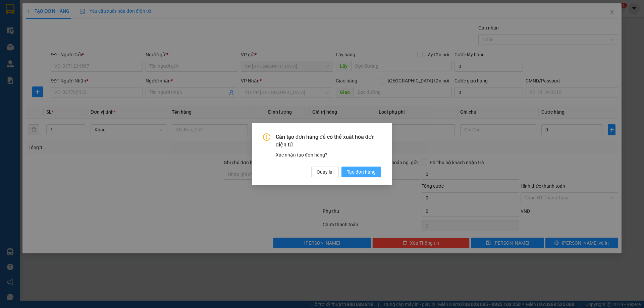 This screenshot has height=308, width=644. Describe the element at coordinates (267, 137) in the screenshot. I see `span: exclamation-circle` at that location.